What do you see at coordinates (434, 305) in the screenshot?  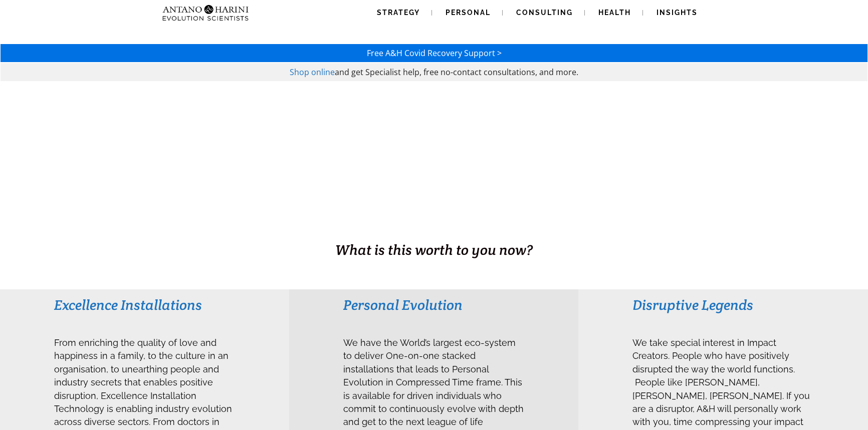 I see `h3: Personal Evolution` at bounding box center [434, 305].